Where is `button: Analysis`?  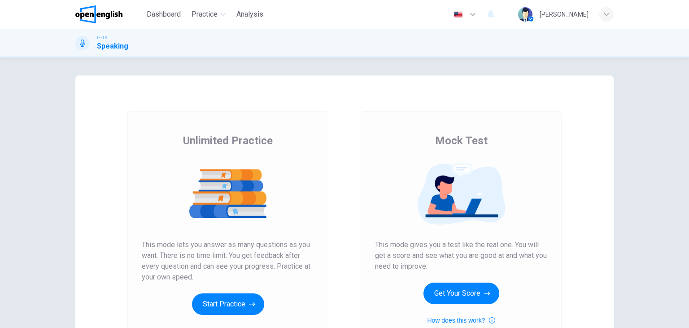
button: Analysis is located at coordinates (250, 14).